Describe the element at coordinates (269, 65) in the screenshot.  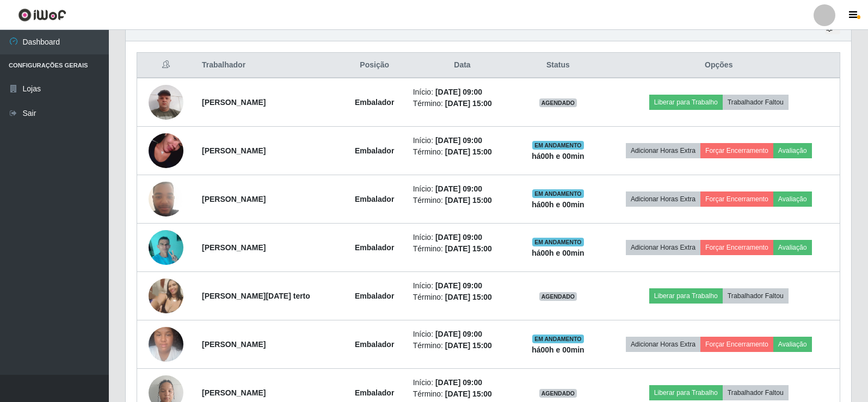
I see `th: Trabalhador` at that location.